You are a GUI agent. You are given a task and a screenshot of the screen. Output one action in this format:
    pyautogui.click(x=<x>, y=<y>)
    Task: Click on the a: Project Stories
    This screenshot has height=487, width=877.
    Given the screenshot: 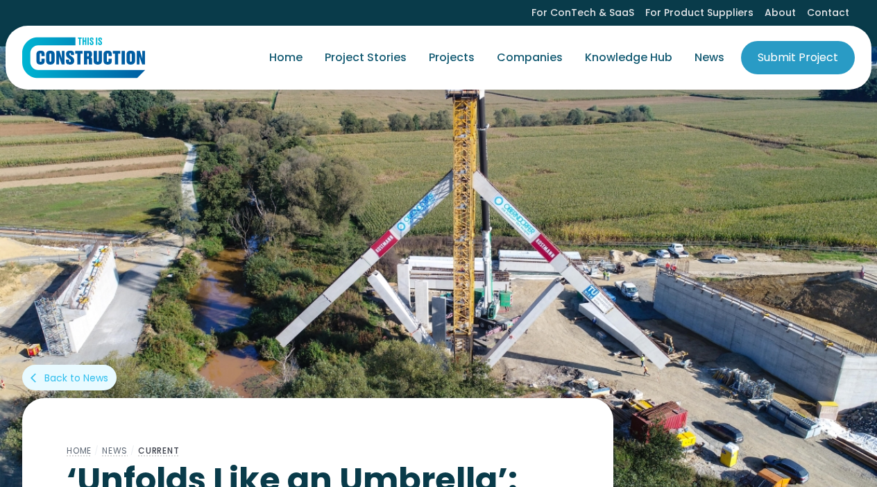 What is the action you would take?
    pyautogui.click(x=366, y=58)
    